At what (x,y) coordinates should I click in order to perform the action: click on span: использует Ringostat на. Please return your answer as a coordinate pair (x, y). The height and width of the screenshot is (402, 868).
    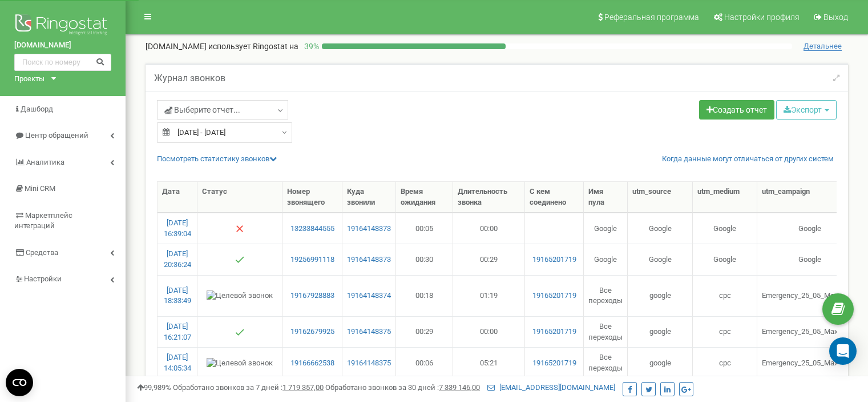
    Looking at the image, I should click on (253, 46).